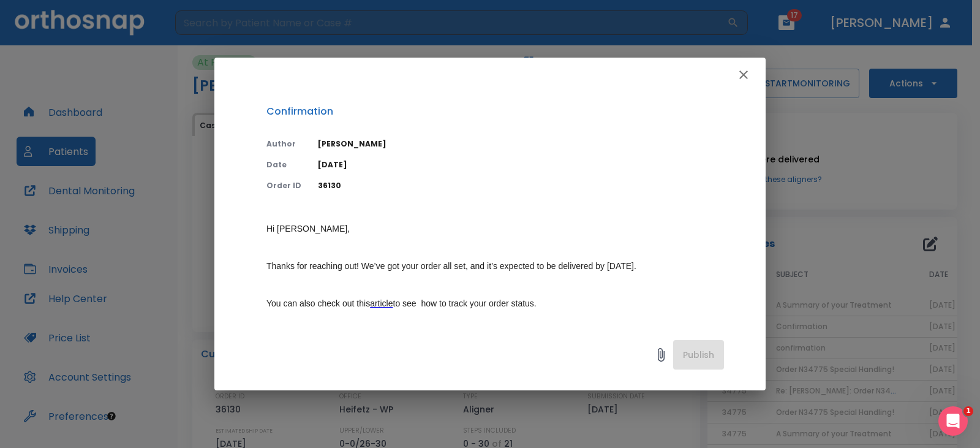 The image size is (980, 448). I want to click on span: 1, so click(968, 411).